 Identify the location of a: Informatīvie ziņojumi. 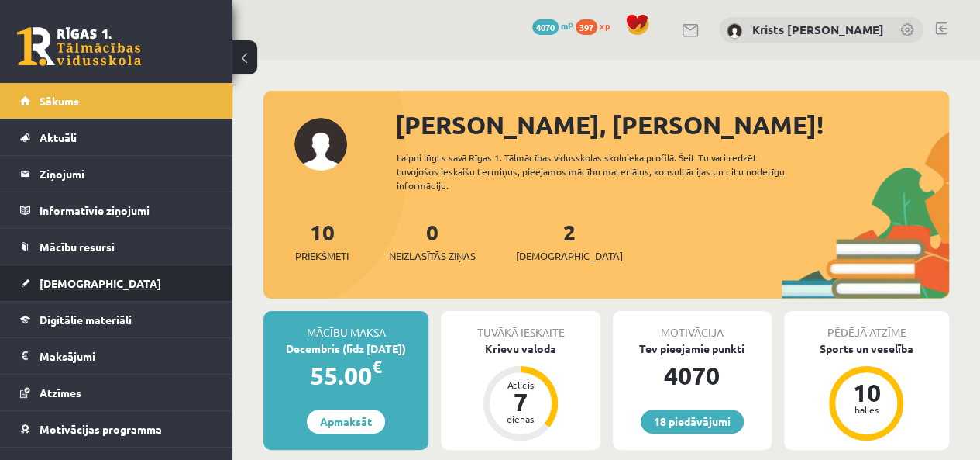
(116, 210).